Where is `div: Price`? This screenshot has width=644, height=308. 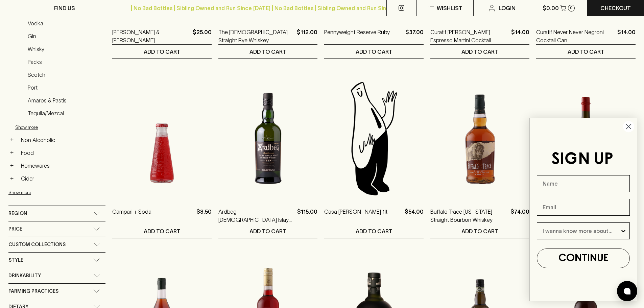
div: Price is located at coordinates (57, 229).